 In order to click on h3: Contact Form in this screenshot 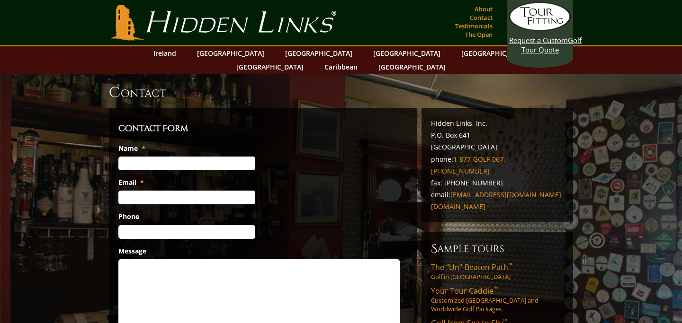, I will do `click(263, 129)`.